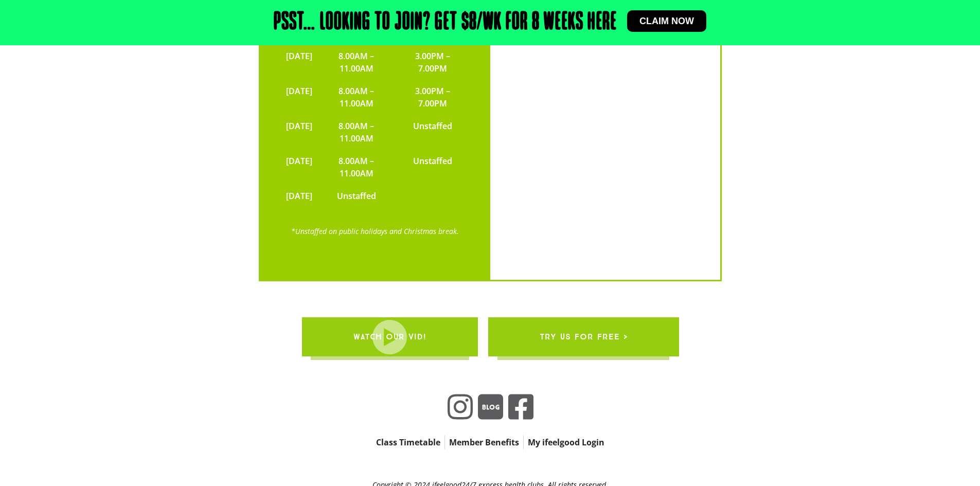 This screenshot has height=486, width=980. I want to click on h2: Psst… Looking to join? Get $8/wk for 8 weeks here, so click(445, 23).